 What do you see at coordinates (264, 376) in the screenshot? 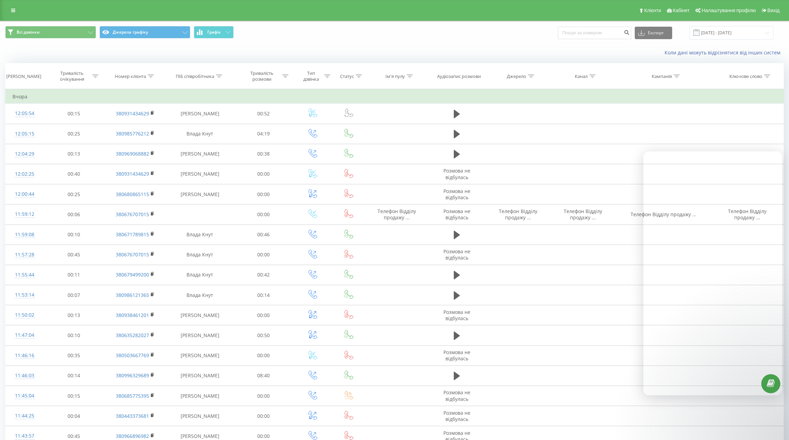
I see `td: 08:40` at bounding box center [264, 376].